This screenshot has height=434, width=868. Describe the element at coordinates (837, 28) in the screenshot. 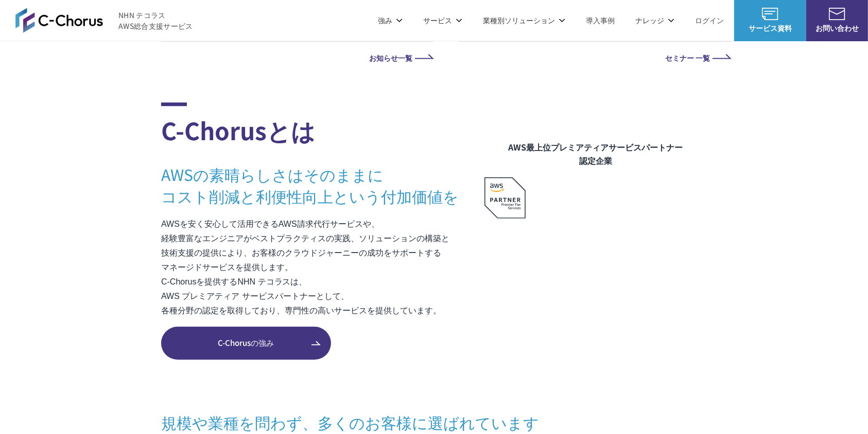

I see `span: お問い合わせ` at that location.